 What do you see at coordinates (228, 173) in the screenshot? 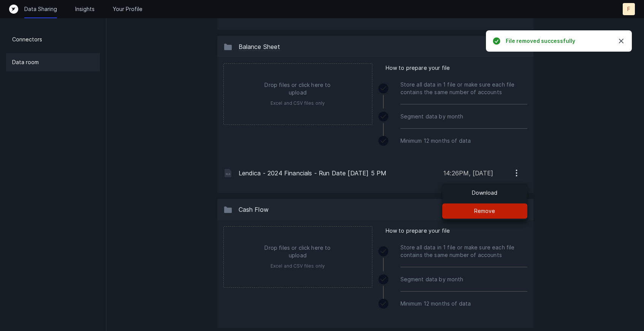
I see `img: 296775163815d3260c449a3c76d78306.svg` at bounding box center [228, 173].